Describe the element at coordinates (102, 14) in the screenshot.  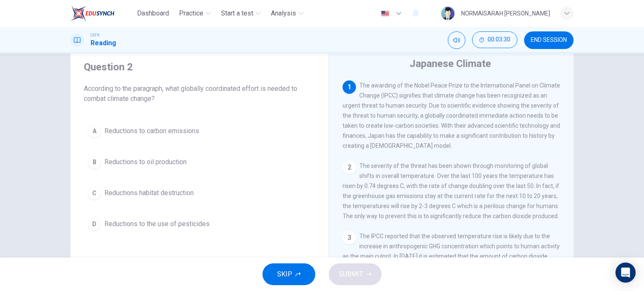
I see `a: EduSynch logo` at that location.